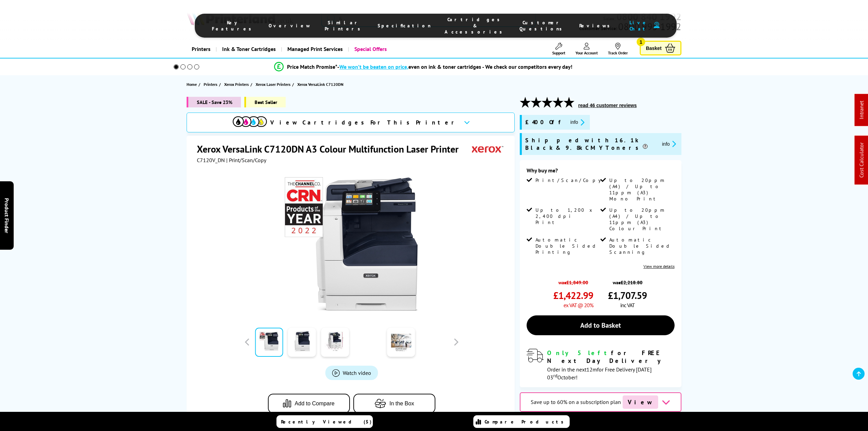 Image resolution: width=868 pixels, height=431 pixels. What do you see at coordinates (596, 26) in the screenshot?
I see `span: Reviews` at bounding box center [596, 26].